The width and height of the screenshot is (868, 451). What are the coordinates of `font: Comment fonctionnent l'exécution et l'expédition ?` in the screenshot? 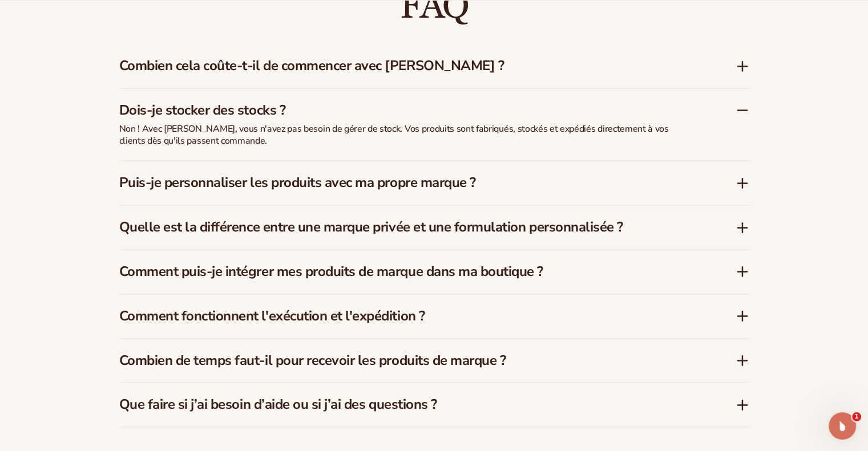 It's located at (273, 316).